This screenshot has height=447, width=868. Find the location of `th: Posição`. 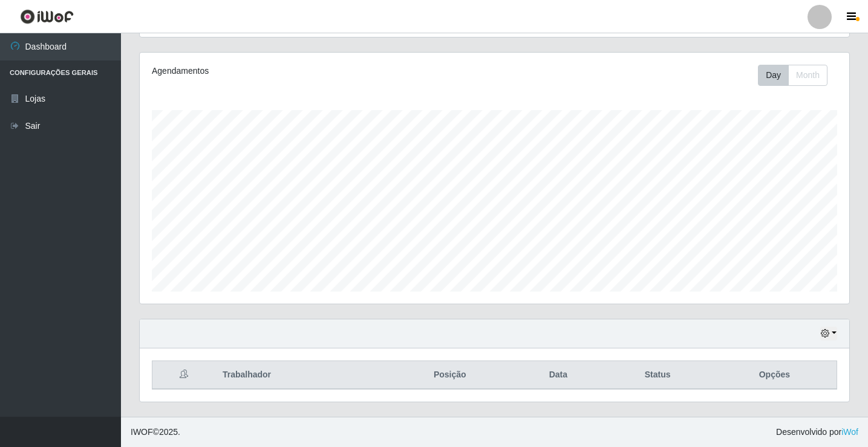

th: Posição is located at coordinates (449, 375).